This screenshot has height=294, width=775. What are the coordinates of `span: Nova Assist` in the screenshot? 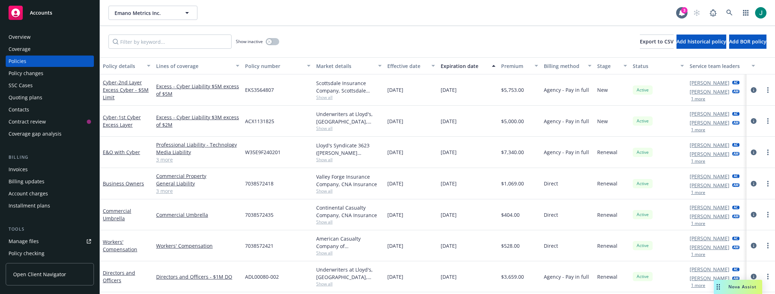 It's located at (742, 286).